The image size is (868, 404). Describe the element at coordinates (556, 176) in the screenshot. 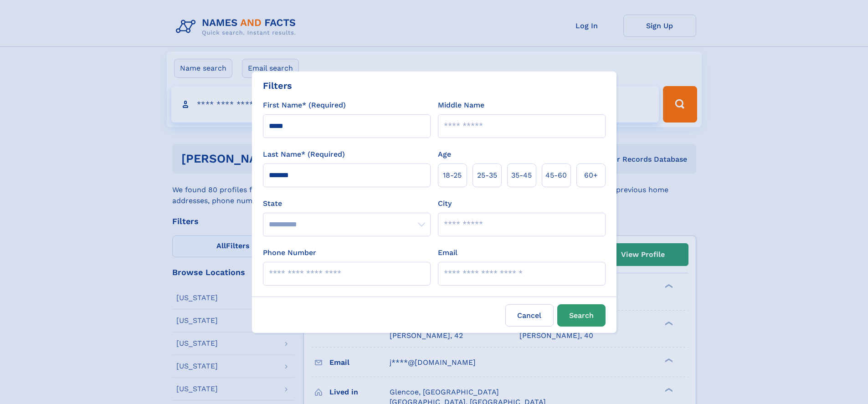

I see `span: 45‑60` at that location.